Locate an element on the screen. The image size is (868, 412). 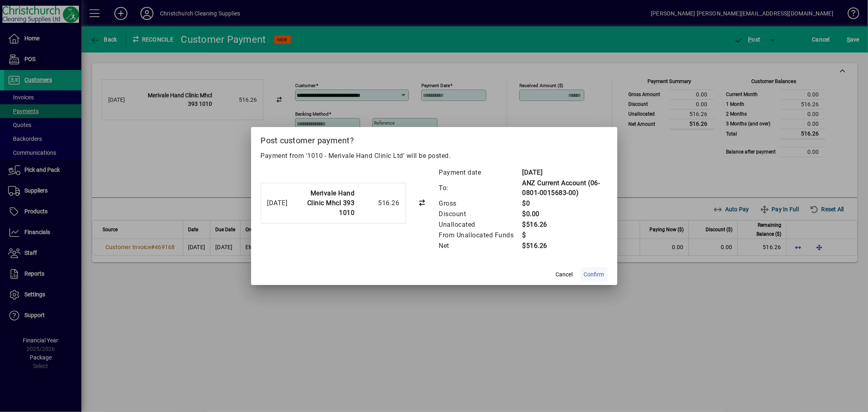
td: Payment date is located at coordinates (481, 172).